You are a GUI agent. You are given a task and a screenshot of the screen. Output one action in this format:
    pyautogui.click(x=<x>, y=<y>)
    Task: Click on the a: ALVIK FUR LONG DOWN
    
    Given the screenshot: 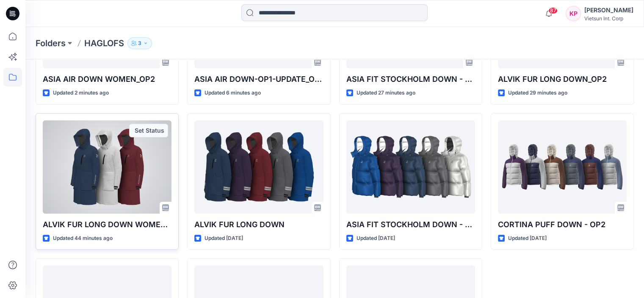 What is the action you would take?
    pyautogui.click(x=259, y=167)
    